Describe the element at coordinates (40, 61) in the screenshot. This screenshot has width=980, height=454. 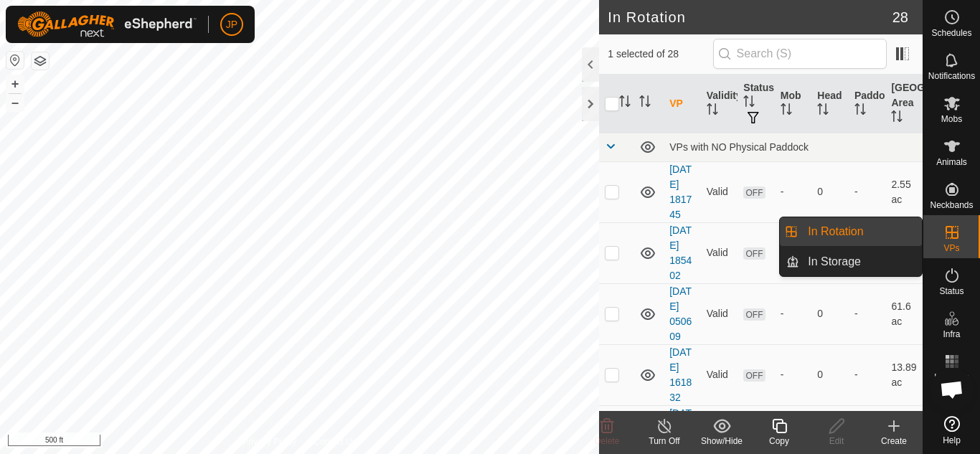
I see `button: Map Layers` at that location.